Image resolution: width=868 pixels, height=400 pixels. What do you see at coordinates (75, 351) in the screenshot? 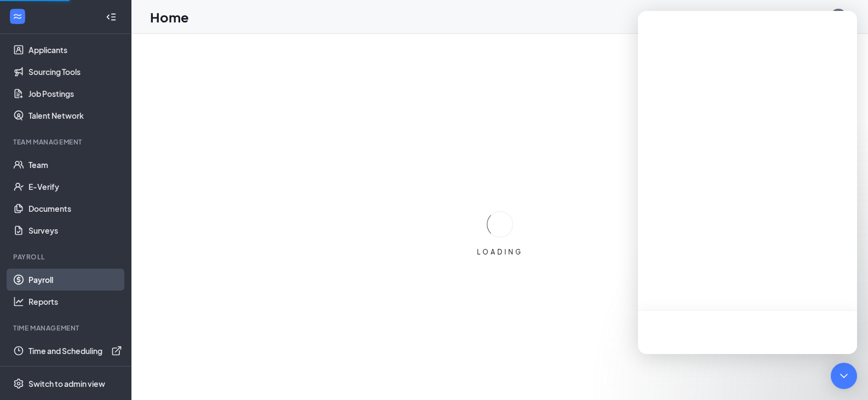
I see `a: Time and SchedulingExternalLink` at bounding box center [75, 351].